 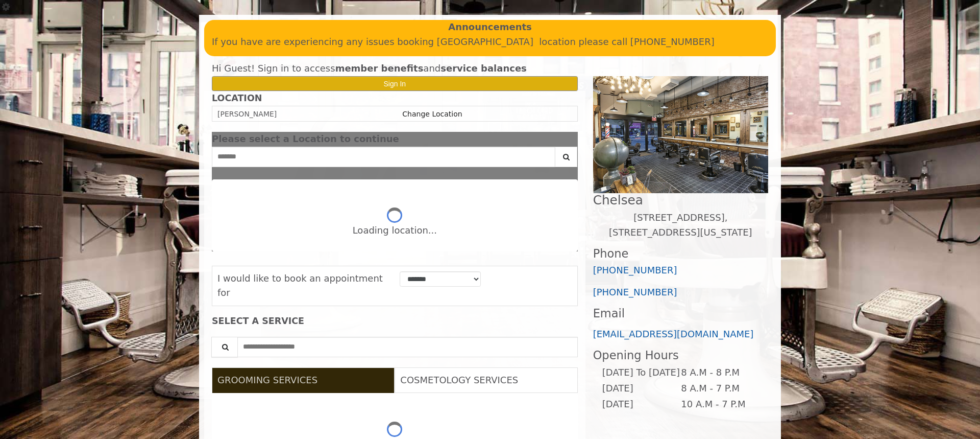 I want to click on div: SELECT A SERVICE, so click(x=394, y=321).